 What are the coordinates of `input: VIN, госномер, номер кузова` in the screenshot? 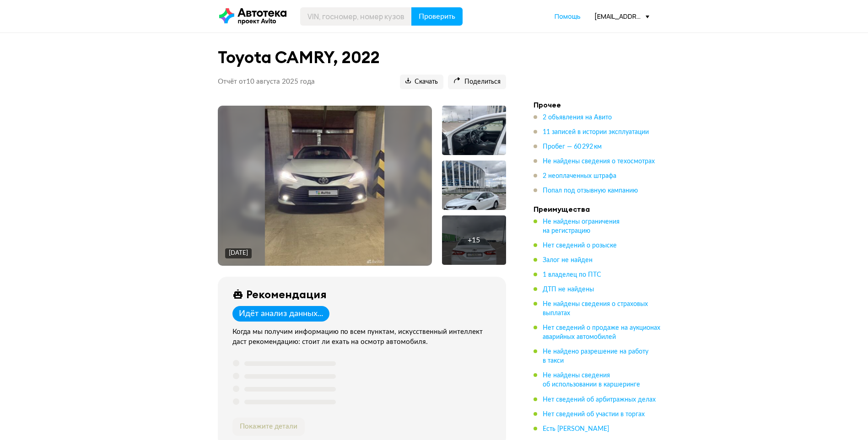 It's located at (356, 16).